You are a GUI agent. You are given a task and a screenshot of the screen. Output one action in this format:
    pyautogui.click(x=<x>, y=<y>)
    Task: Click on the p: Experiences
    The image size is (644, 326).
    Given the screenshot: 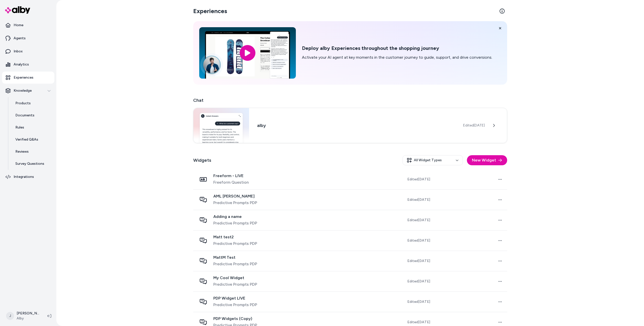 What is the action you would take?
    pyautogui.click(x=23, y=77)
    